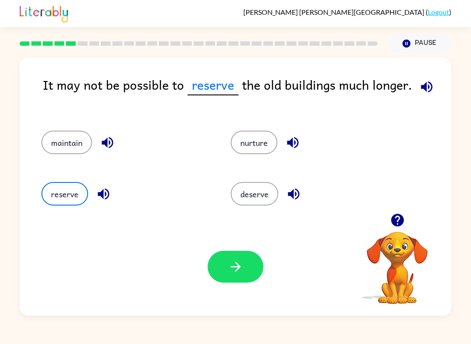  What do you see at coordinates (254, 142) in the screenshot?
I see `button: nurture` at bounding box center [254, 142].